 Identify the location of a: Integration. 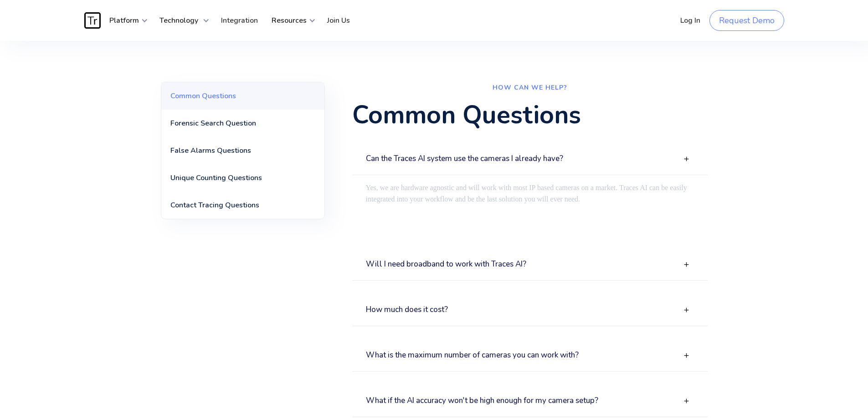
(239, 20).